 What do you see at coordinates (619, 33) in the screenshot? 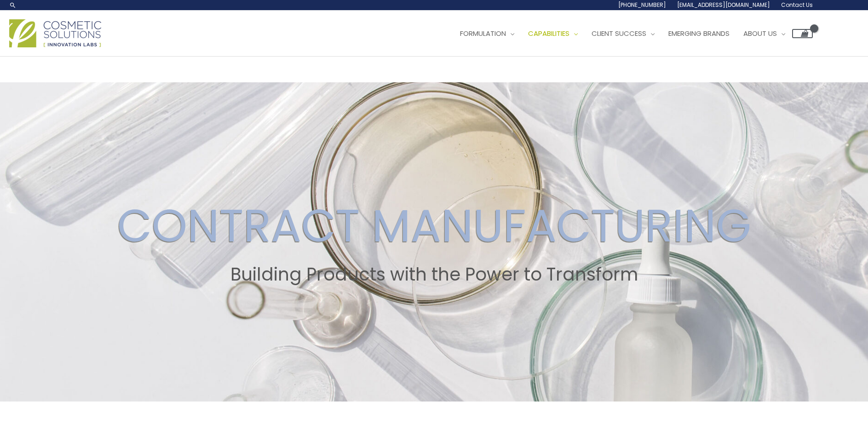
I see `span: Client Success` at bounding box center [619, 33].